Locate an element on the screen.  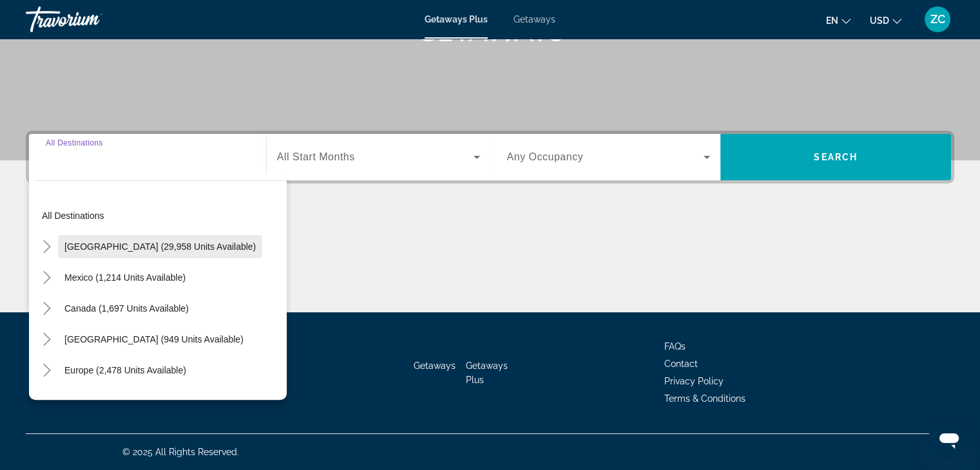
button: Change currency is located at coordinates (885, 20).